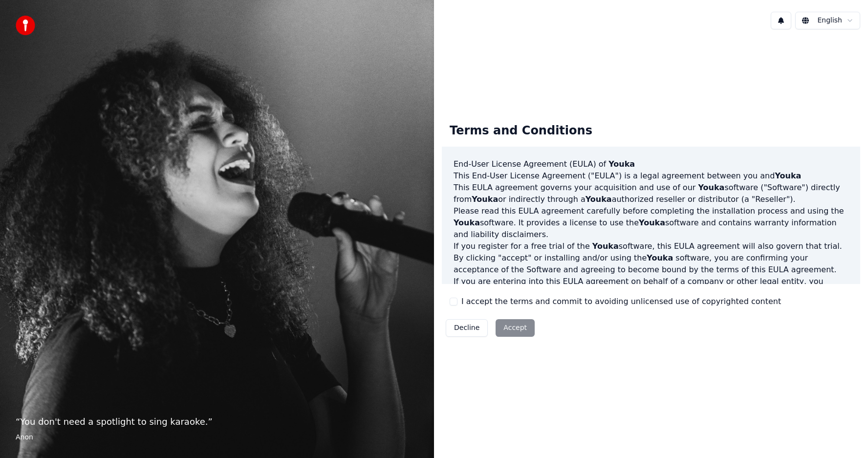 The width and height of the screenshot is (868, 458). Describe the element at coordinates (521, 131) in the screenshot. I see `div: Terms and Conditions` at that location.